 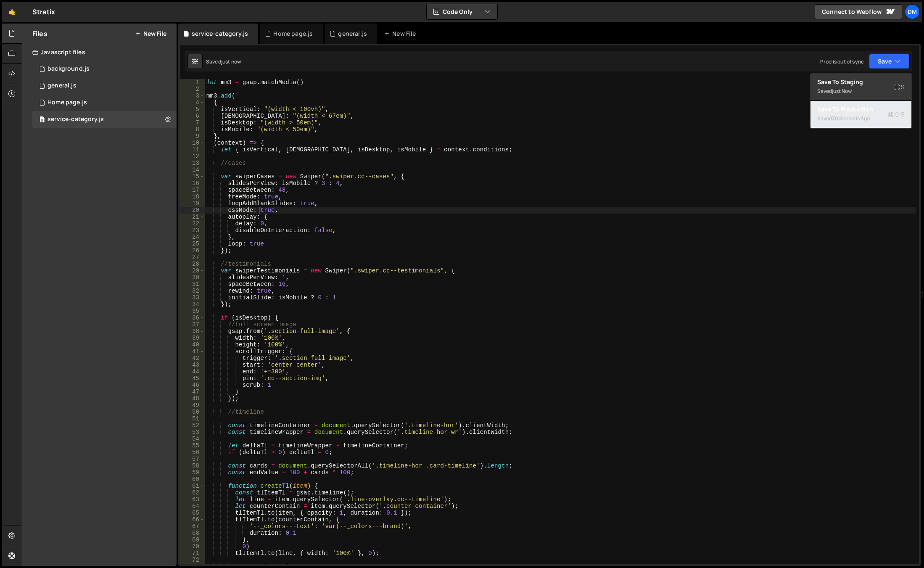 I want to click on div: 5, so click(x=192, y=109).